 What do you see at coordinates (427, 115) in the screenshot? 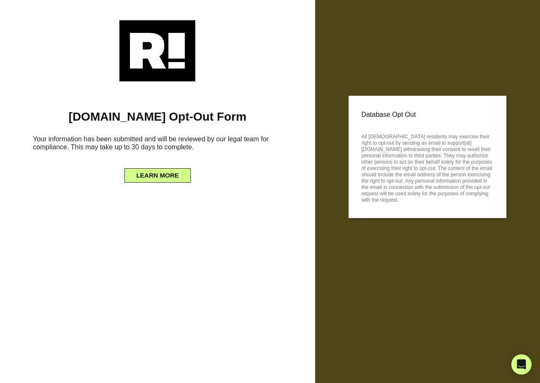
I see `p: Database Opt Out` at bounding box center [427, 115].